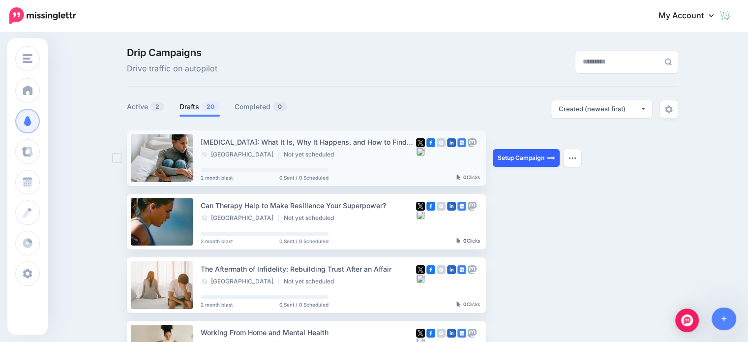 The image size is (748, 342). Describe the element at coordinates (157, 106) in the screenshot. I see `span: 2` at that location.